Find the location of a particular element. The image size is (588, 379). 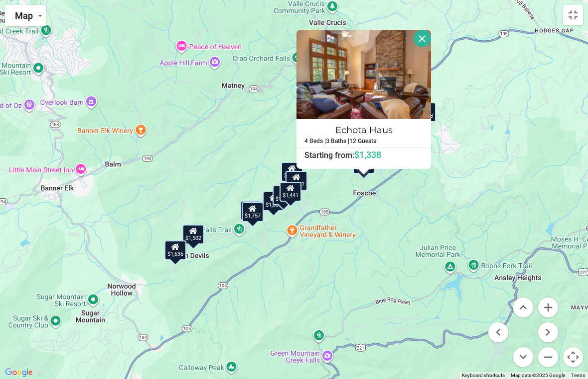

button: Zoom in is located at coordinates (547, 308).